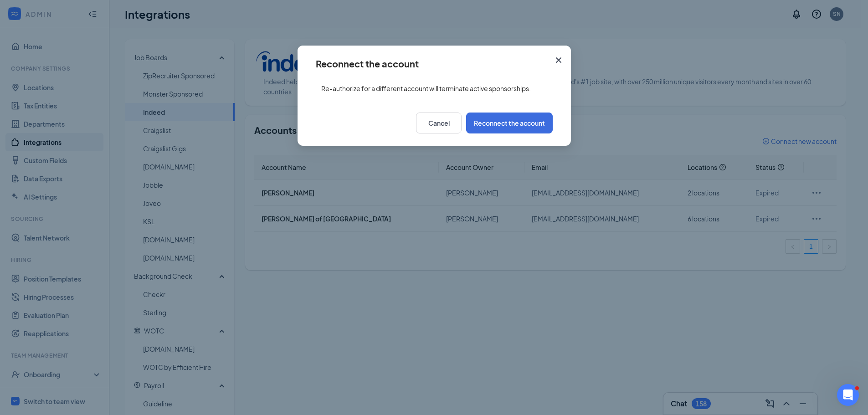  What do you see at coordinates (509, 123) in the screenshot?
I see `button: Reconnect the account` at bounding box center [509, 123].